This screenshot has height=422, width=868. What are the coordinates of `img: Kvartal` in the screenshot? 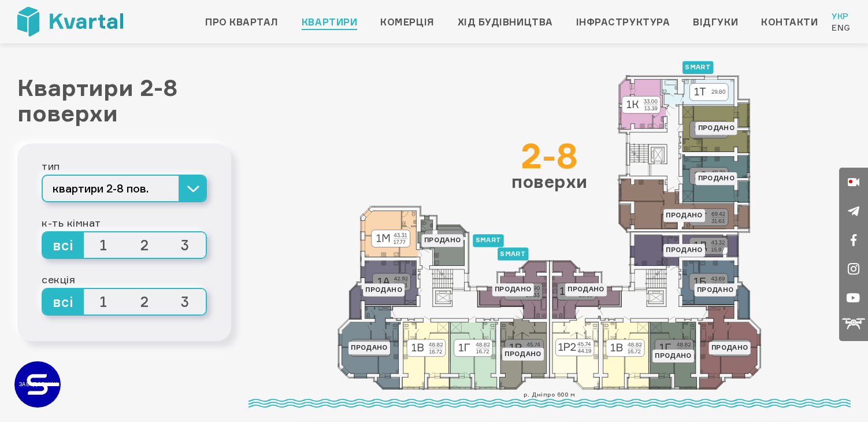 It's located at (70, 22).